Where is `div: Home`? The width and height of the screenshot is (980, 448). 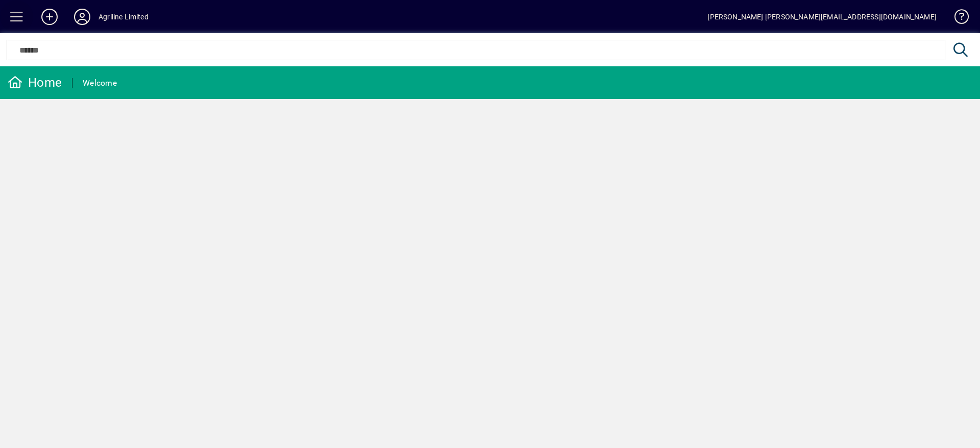
div: Home is located at coordinates (35, 83).